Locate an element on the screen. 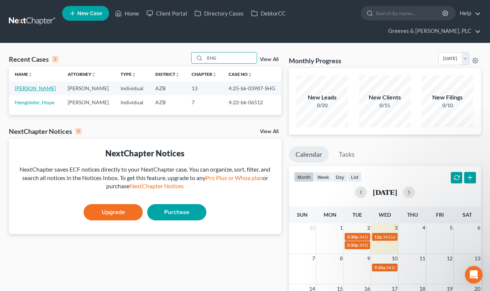 This screenshot has width=490, height=291. span: 4 is located at coordinates (424, 228).